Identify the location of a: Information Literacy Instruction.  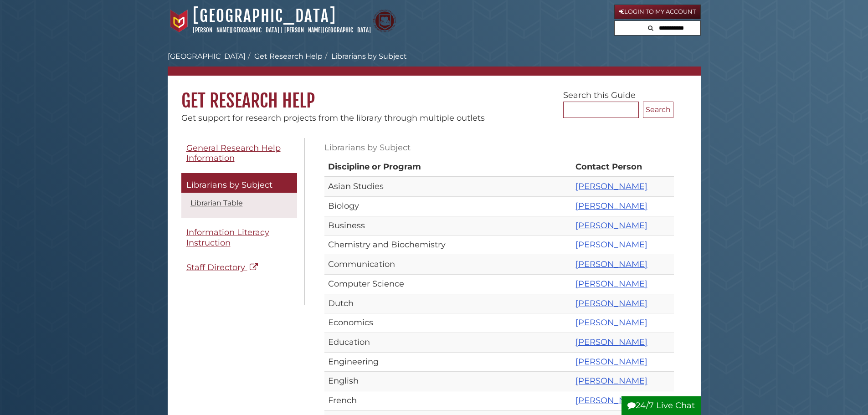
(239, 238).